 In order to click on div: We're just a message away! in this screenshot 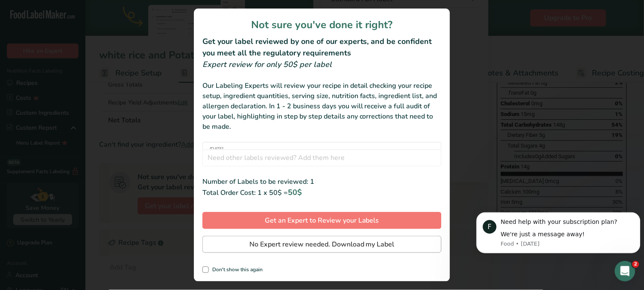, I will do `click(94, 36)`.